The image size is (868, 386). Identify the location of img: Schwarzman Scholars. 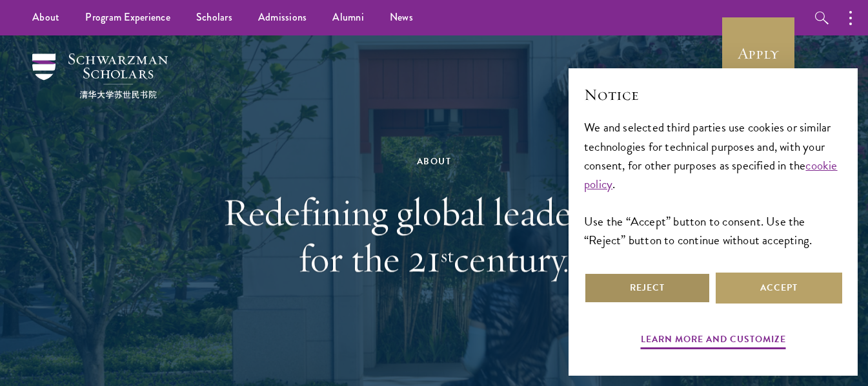
(100, 76).